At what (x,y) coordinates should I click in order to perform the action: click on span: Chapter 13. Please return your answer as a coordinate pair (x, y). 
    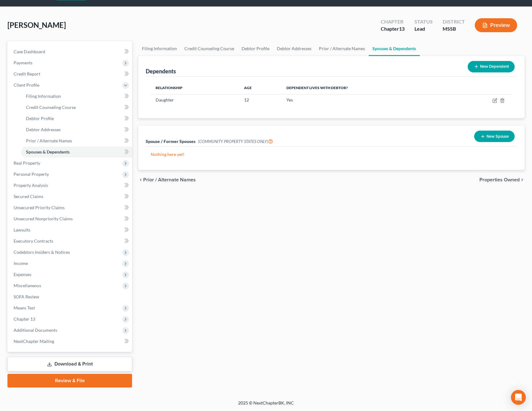
    Looking at the image, I should click on (24, 319).